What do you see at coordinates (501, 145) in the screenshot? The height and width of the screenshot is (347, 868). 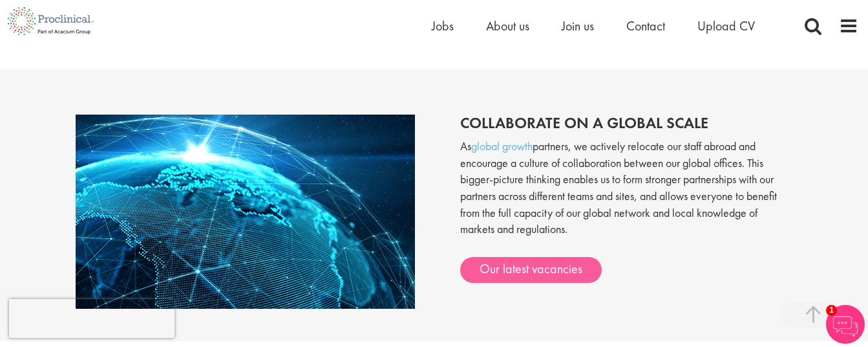 I see `a: global growth` at bounding box center [501, 145].